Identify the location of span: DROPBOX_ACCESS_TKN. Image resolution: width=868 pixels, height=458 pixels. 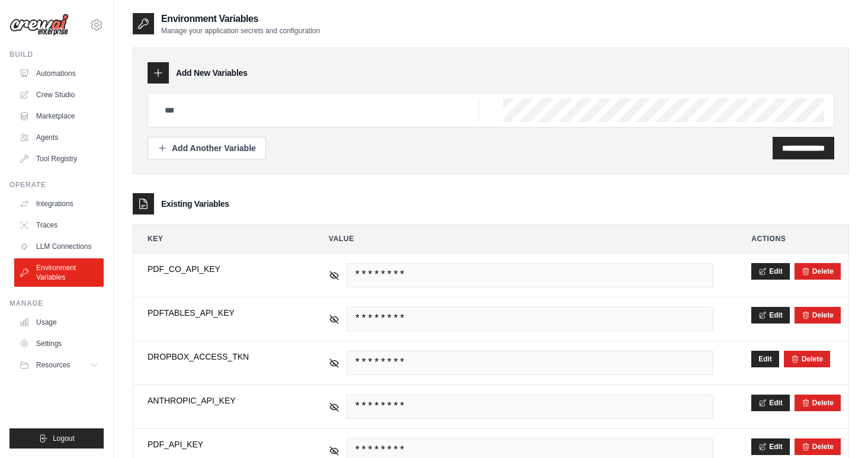
(219, 357).